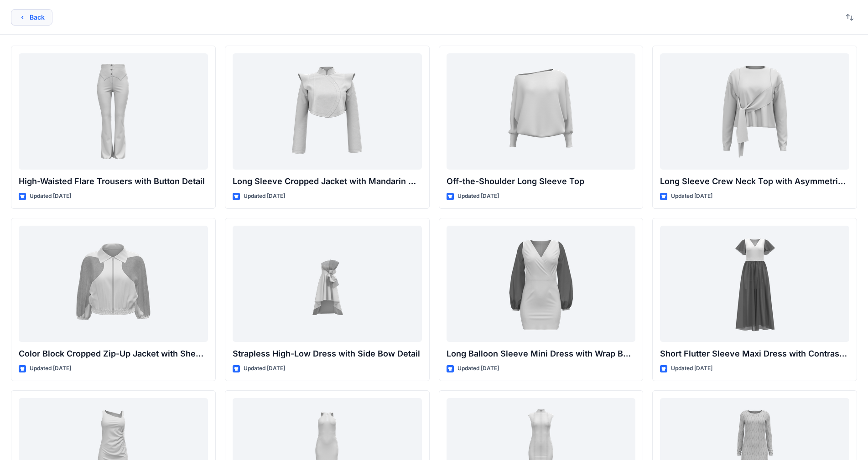 The height and width of the screenshot is (460, 868). I want to click on p: Strapless High-Low Dress with Side Bow Detail, so click(327, 354).